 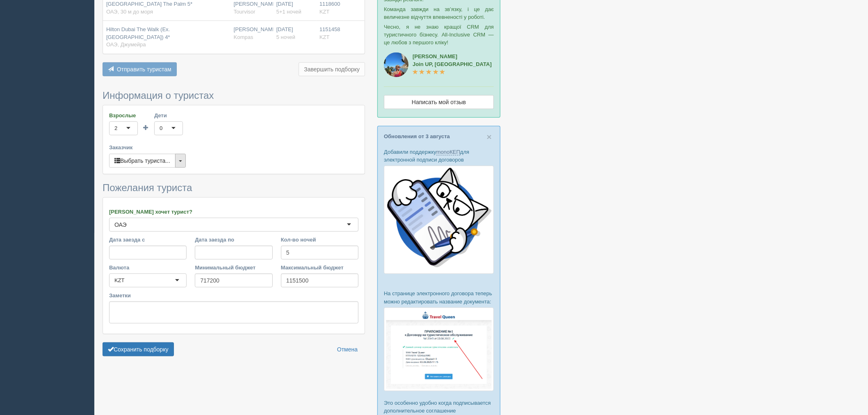 What do you see at coordinates (142, 161) in the screenshot?
I see `button: Выбрать туриста...` at bounding box center [142, 161].